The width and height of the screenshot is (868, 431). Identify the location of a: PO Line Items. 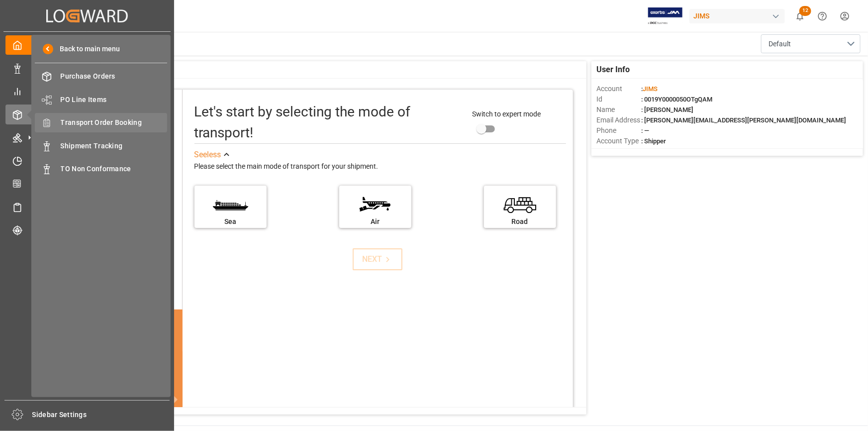
(101, 99).